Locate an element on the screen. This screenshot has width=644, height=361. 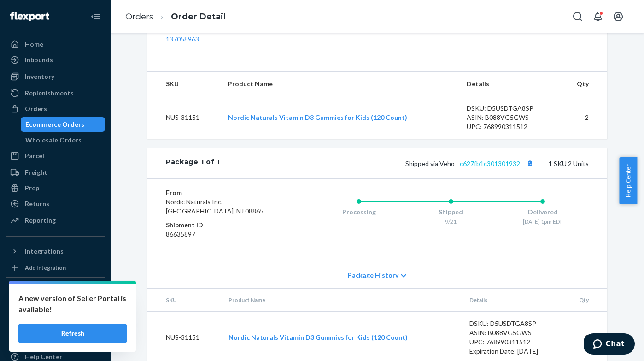
a: Settings is located at coordinates (56, 325).